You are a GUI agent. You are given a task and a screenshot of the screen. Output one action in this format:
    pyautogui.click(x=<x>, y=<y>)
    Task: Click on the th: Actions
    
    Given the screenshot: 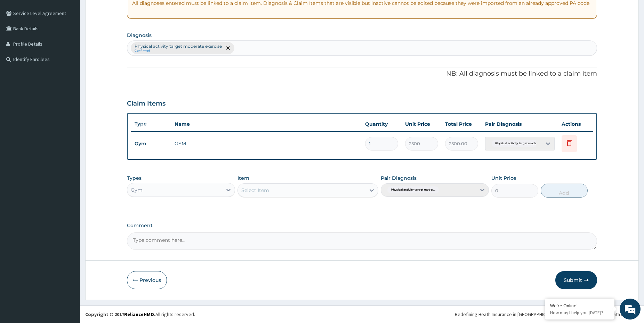 What is the action you would take?
    pyautogui.click(x=576, y=124)
    